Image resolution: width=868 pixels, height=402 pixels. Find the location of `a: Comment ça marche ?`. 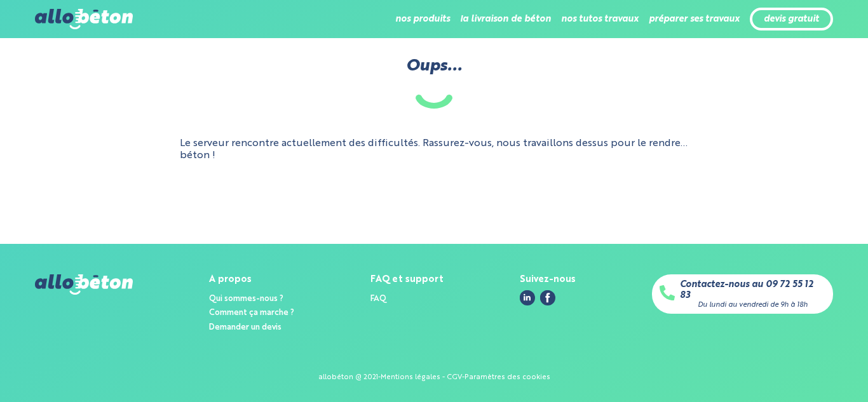

a: Comment ça marche ? is located at coordinates (252, 313).